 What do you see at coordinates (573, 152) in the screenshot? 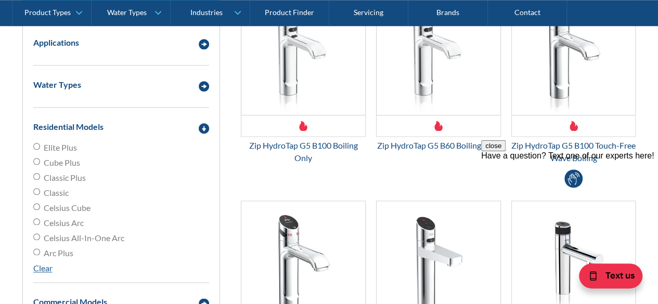
I see `div: Zip HydroTap G5 B100 Touch-Free Wave Boiling` at bounding box center [573, 152].